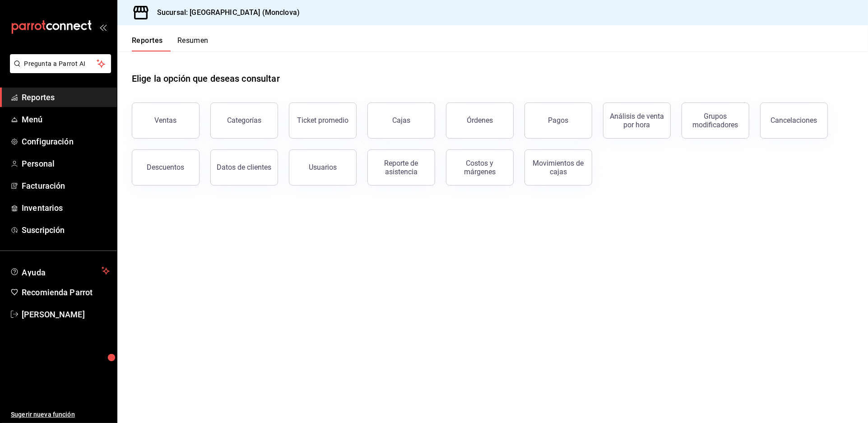  What do you see at coordinates (558, 121) in the screenshot?
I see `button: Pagos` at bounding box center [558, 121].